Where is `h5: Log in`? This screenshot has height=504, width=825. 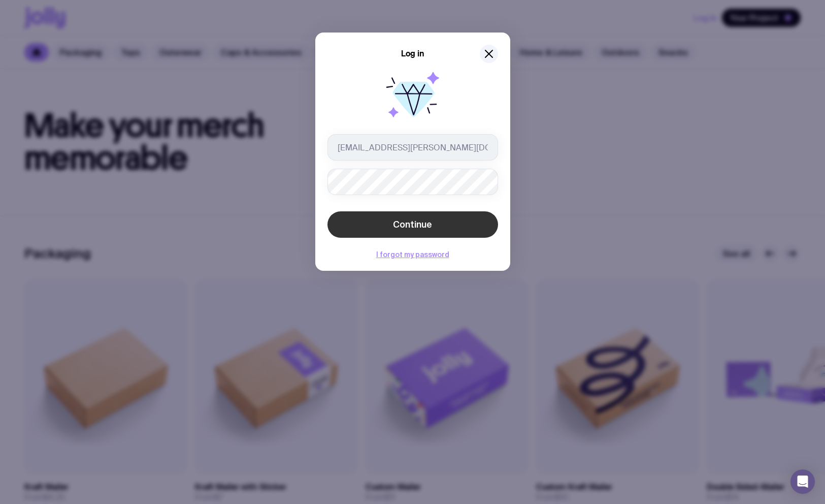
h5: Log in is located at coordinates (413, 54).